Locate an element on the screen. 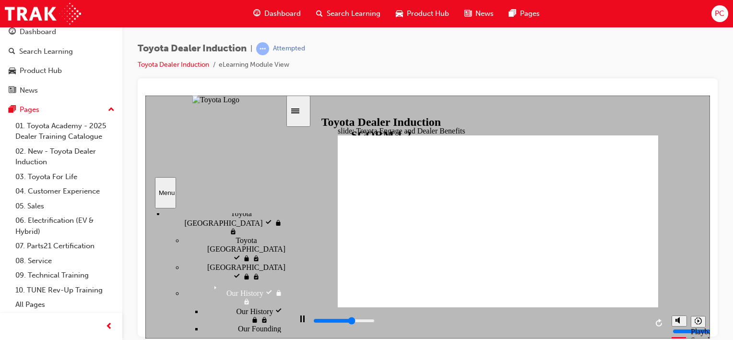 The height and width of the screenshot is (340, 733). a: 08. Service is located at coordinates (65, 260).